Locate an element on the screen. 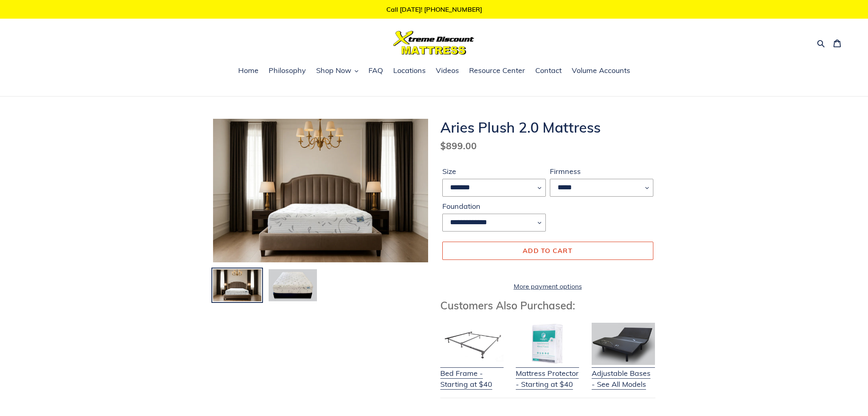 This screenshot has height=416, width=868. a: Mattress Protector - Starting at $40 is located at coordinates (547, 373).